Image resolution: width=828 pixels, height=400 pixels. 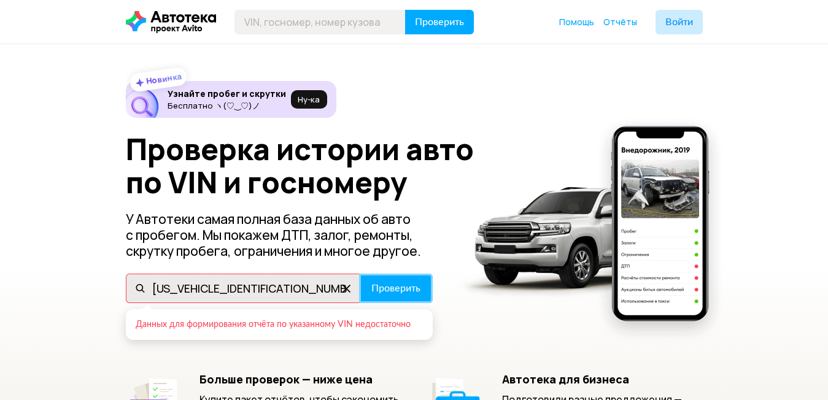 I want to click on span: Отчёты, so click(x=620, y=21).